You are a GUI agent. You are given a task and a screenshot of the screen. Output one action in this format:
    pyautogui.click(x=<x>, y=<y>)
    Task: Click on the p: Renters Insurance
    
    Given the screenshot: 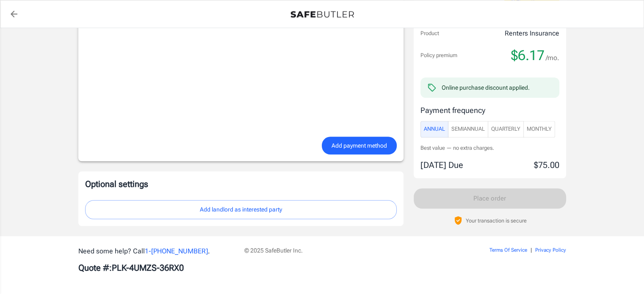 What is the action you would take?
    pyautogui.click(x=532, y=33)
    